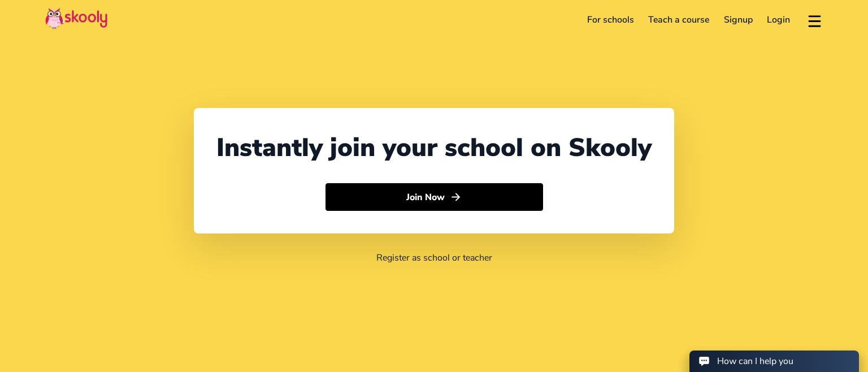  What do you see at coordinates (434, 147) in the screenshot?
I see `div: Instantly join your school on Skooly` at bounding box center [434, 147].